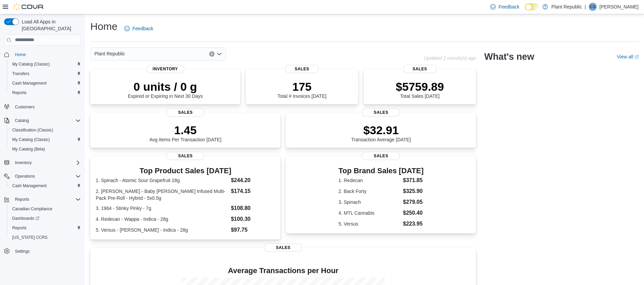 The width and height of the screenshot is (644, 285). Describe the element at coordinates (45, 237) in the screenshot. I see `span: Washington CCRS` at that location.